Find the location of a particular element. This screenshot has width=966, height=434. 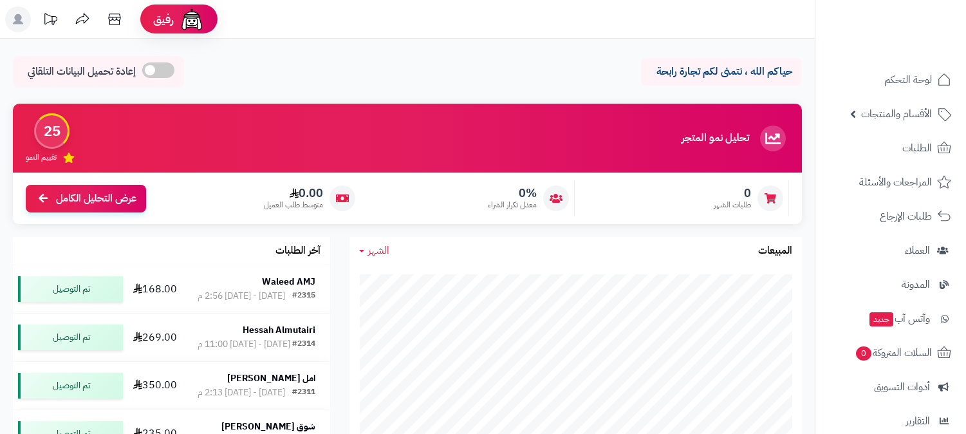

span: السلات المتروكة is located at coordinates (893, 353).